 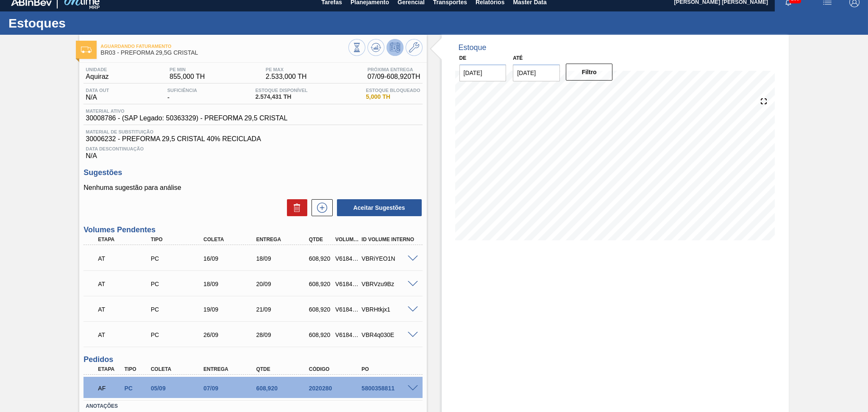 I want to click on span: Aguardando Faturamento, so click(x=224, y=46).